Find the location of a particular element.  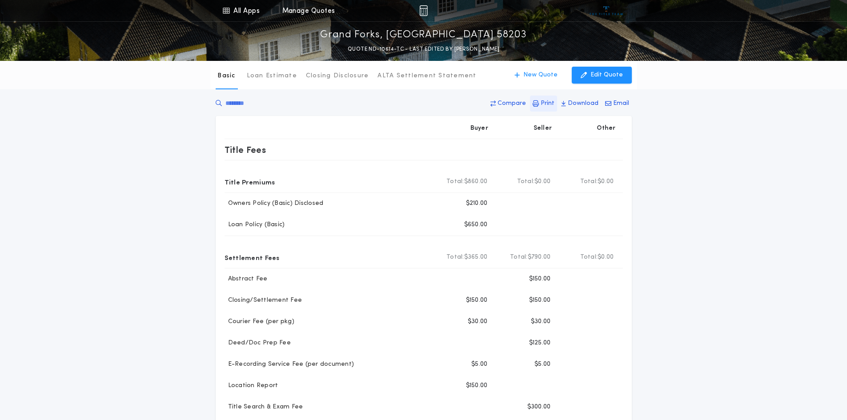

span: $790.00 is located at coordinates (539, 257).